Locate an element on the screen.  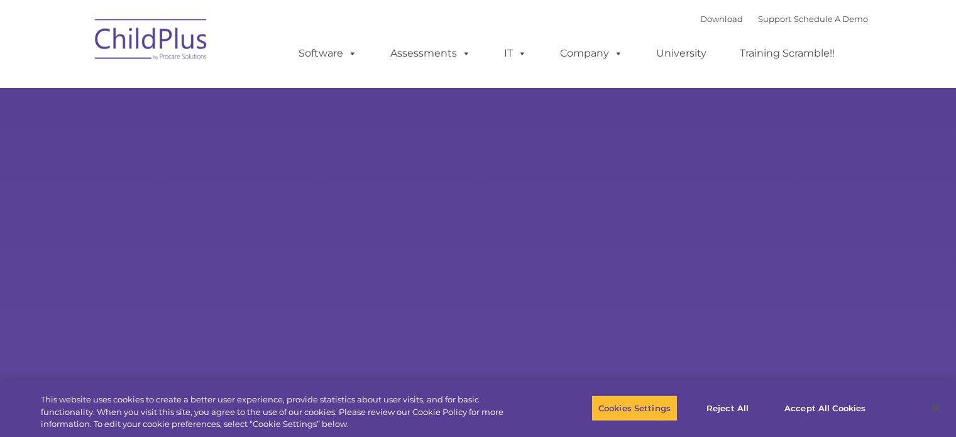
button: Reject All is located at coordinates (727, 408).